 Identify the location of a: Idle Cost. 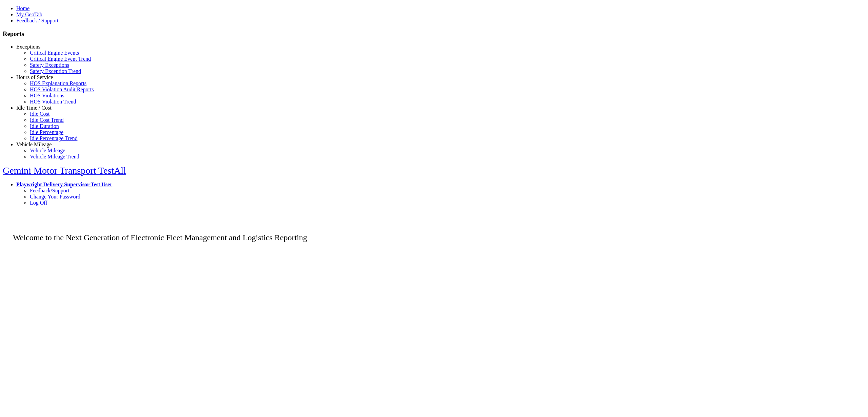
(39, 114).